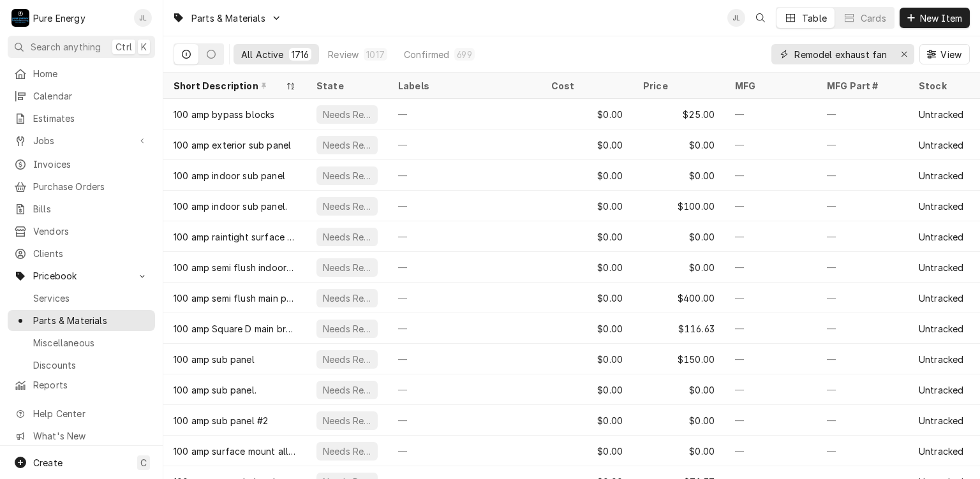  I want to click on span: Services, so click(91, 297).